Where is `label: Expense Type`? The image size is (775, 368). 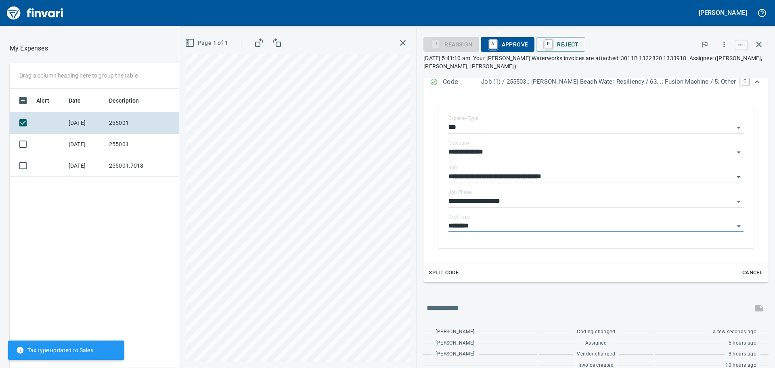 label: Expense Type is located at coordinates (463, 118).